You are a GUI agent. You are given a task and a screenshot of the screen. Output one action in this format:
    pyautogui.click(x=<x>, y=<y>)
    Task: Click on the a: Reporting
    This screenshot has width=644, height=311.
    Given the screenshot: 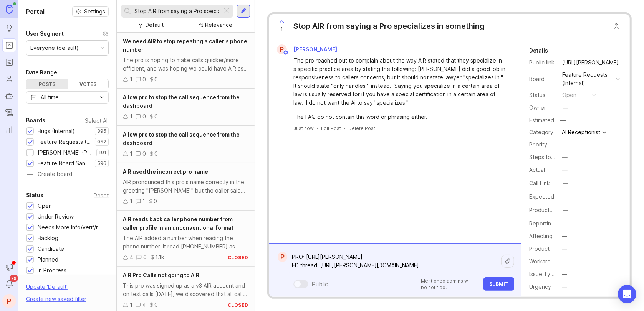 What is the action you would take?
    pyautogui.click(x=9, y=129)
    